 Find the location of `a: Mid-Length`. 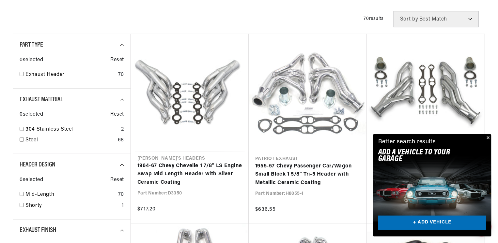

a: Mid-Length is located at coordinates (70, 195).